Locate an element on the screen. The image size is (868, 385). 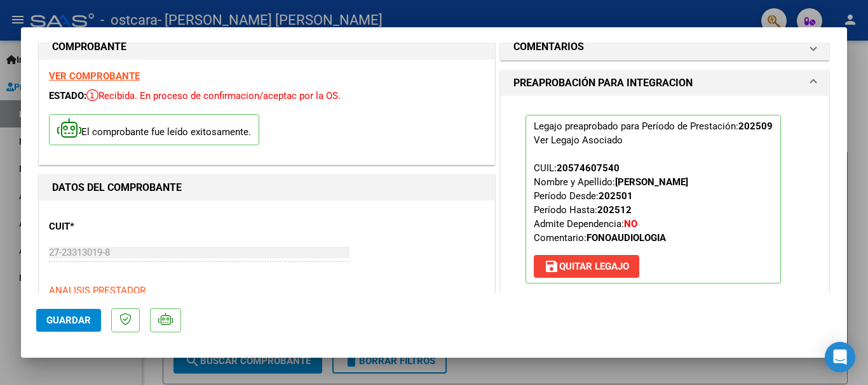
strong: 202512 is located at coordinates (614, 210).